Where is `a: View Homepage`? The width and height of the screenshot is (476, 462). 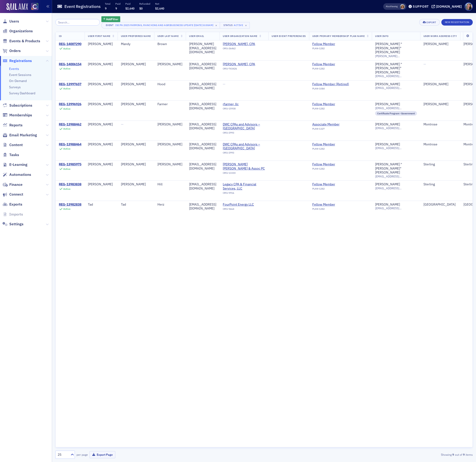 a: View Homepage is located at coordinates (33, 7).